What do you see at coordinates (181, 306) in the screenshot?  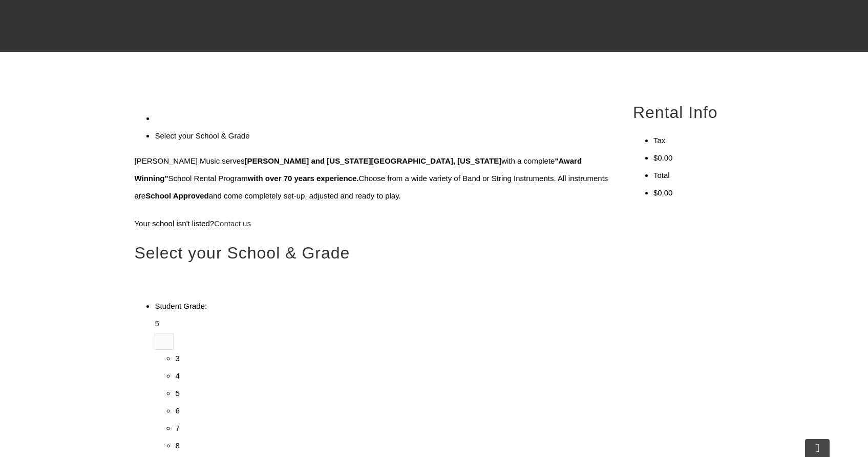 I see `label: Student Grade:` at bounding box center [181, 306].